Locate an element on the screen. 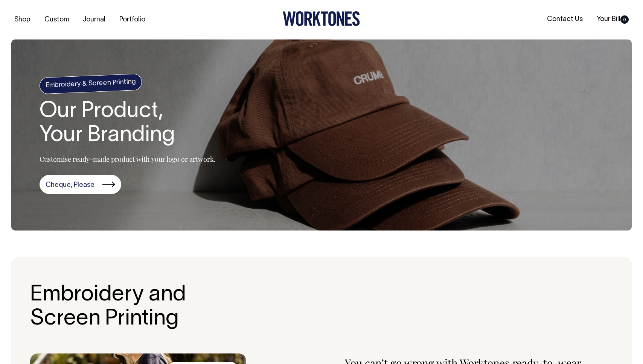 Image resolution: width=643 pixels, height=364 pixels. a: Your Bill0 is located at coordinates (612, 19).